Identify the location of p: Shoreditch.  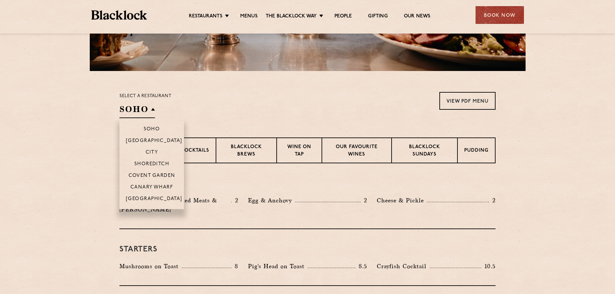
(152, 165).